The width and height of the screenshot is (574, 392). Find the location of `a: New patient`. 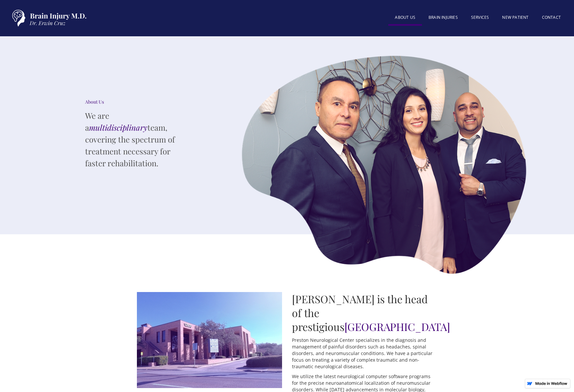

a: New patient is located at coordinates (516, 18).